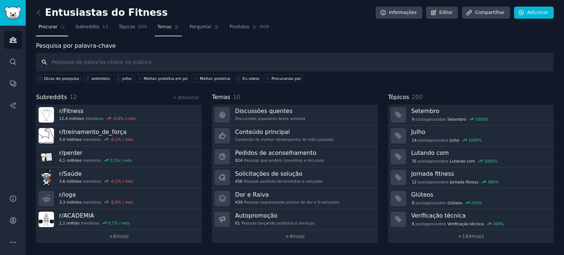  I want to click on font: Julho, so click(454, 140).